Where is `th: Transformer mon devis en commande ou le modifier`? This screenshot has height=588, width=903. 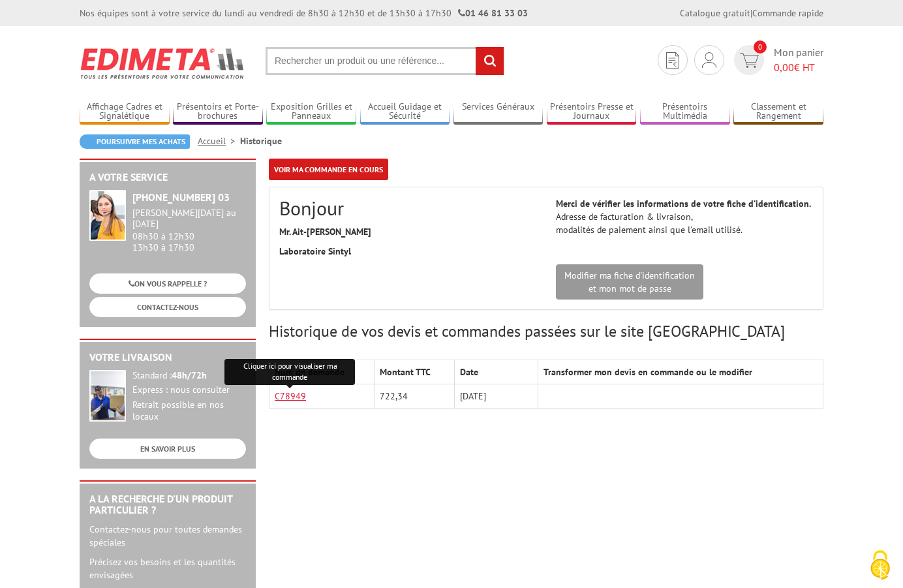 th: Transformer mon devis en commande ou le modifier is located at coordinates (680, 372).